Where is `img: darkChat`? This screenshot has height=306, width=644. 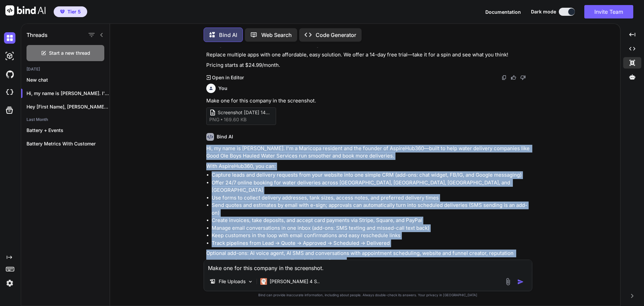
img: darkChat is located at coordinates (10, 38).